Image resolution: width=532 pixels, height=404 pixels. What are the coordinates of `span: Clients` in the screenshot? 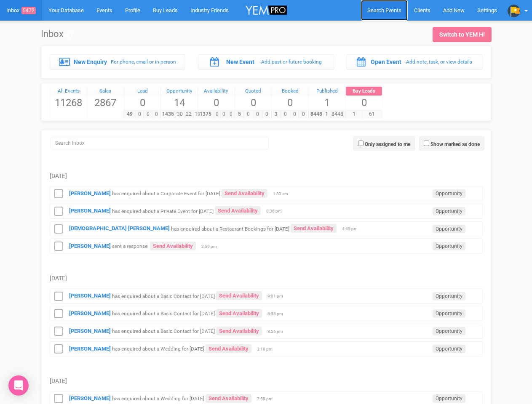 It's located at (422, 10).